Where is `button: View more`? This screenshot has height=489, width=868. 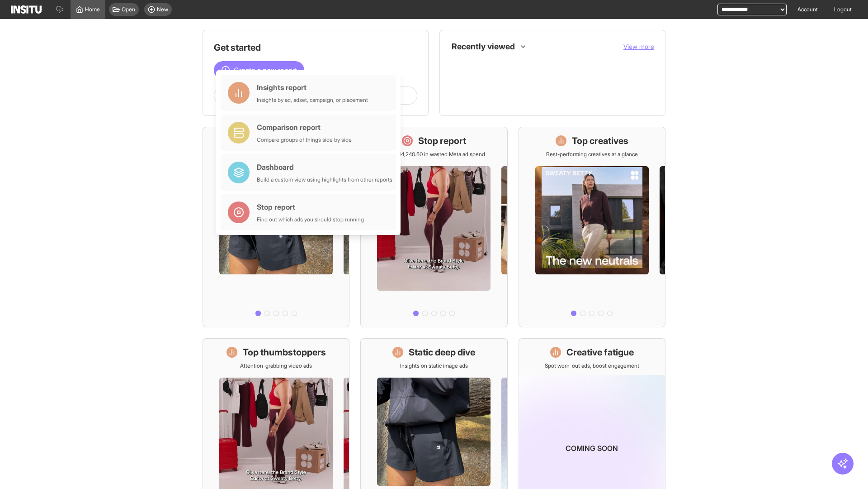
button: View more is located at coordinates (639, 46).